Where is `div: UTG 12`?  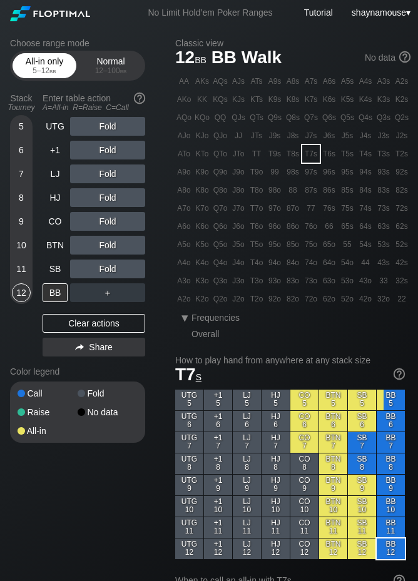 div: UTG 12 is located at coordinates (189, 549).